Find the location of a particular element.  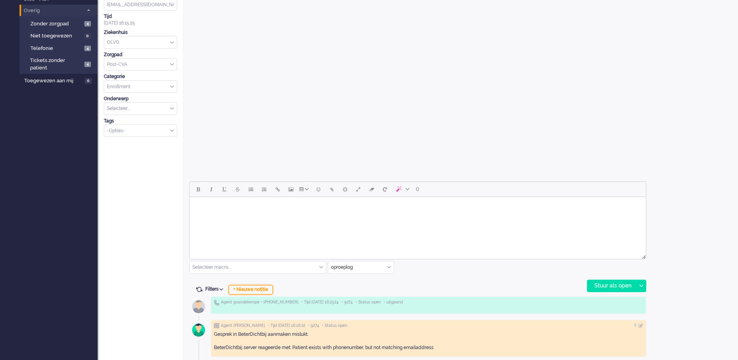

button: Delay message is located at coordinates (345, 189).